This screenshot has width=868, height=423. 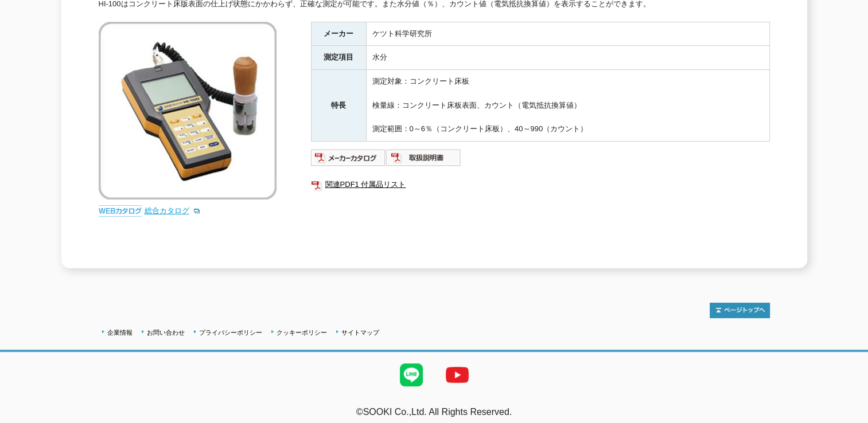 I want to click on a: 総合カタログ, so click(x=173, y=210).